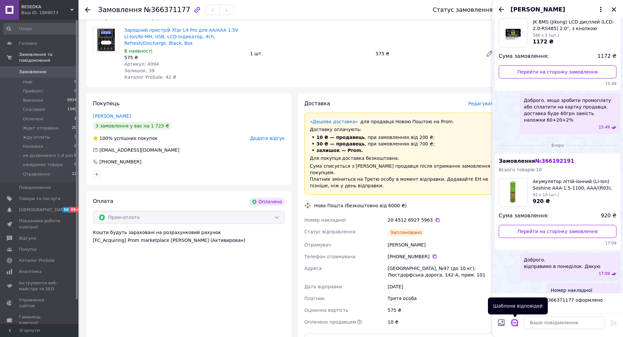 This screenshot has width=623, height=337. I want to click on span: 10 ₴ — продавець, so click(341, 137).